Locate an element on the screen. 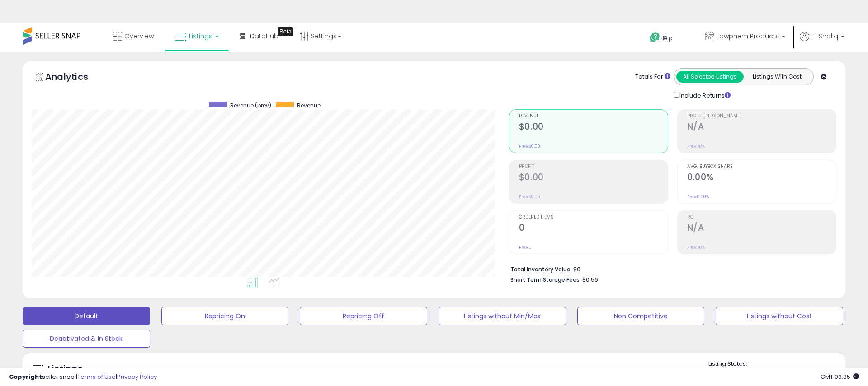 Image resolution: width=868 pixels, height=386 pixels. span: Listings is located at coordinates (201, 36).